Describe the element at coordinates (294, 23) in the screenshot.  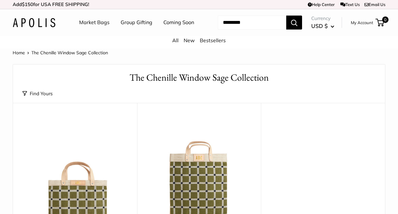
I see `button: Search` at that location.